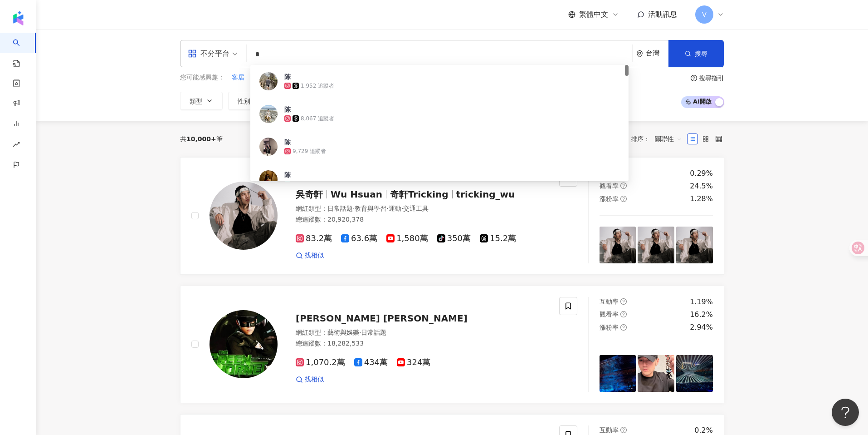 The width and height of the screenshot is (868, 435). What do you see at coordinates (712, 78) in the screenshot?
I see `div: 搜尋指引` at bounding box center [712, 78].